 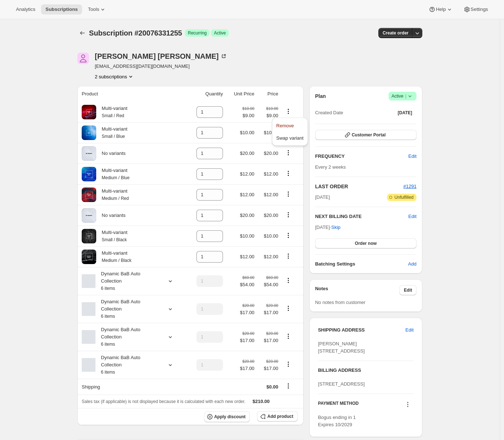 I want to click on button: #1291, so click(x=409, y=187).